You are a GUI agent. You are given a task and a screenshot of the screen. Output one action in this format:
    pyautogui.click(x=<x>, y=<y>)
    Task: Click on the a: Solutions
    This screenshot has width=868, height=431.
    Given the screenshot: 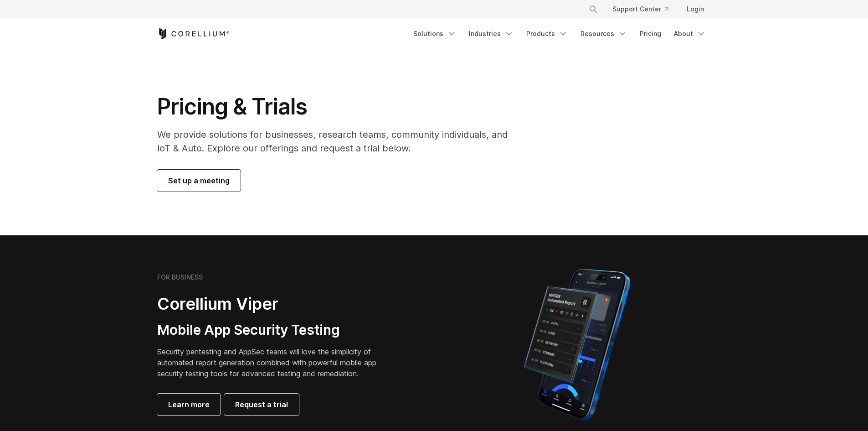 What is the action you would take?
    pyautogui.click(x=435, y=34)
    